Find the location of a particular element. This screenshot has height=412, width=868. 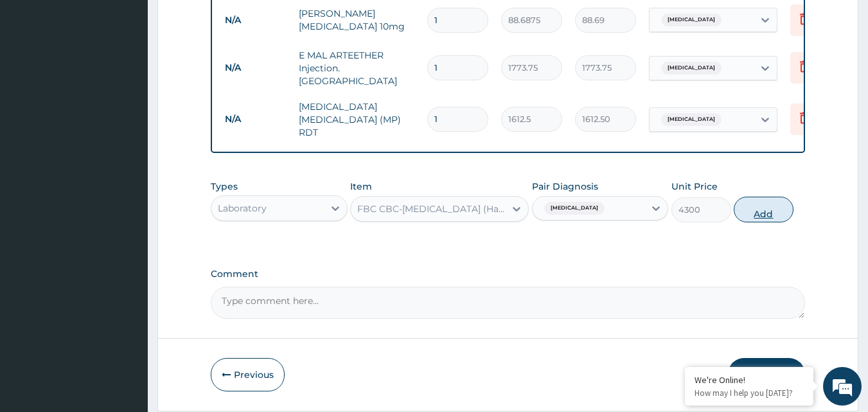

div: We're Online! is located at coordinates (749, 380).